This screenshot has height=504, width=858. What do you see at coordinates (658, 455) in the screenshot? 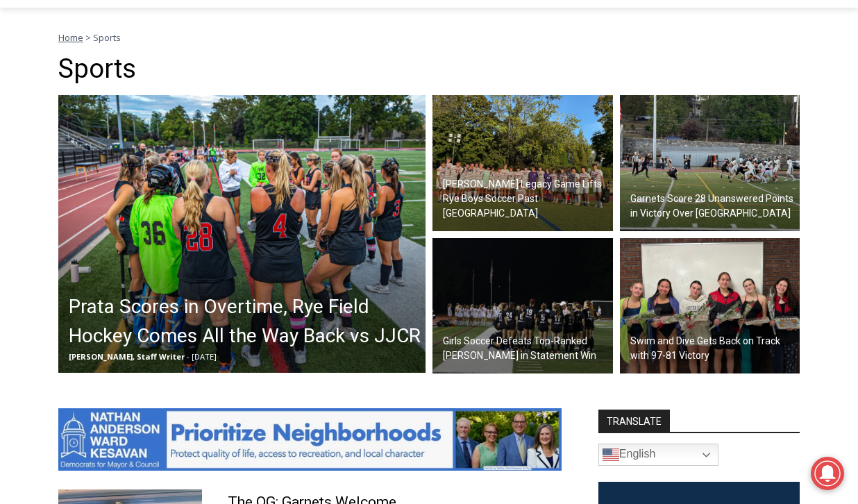
I see `a: English` at bounding box center [658, 455].